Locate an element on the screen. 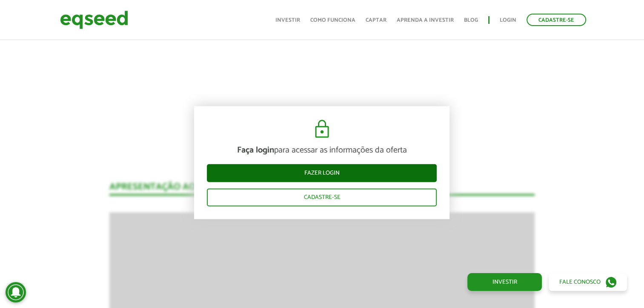  a: Aprenda a investir is located at coordinates (425, 20).